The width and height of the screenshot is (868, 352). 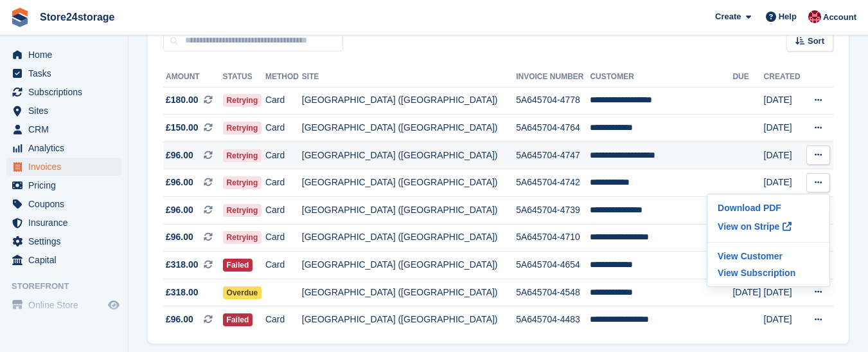 I want to click on span: Storefront, so click(x=69, y=287).